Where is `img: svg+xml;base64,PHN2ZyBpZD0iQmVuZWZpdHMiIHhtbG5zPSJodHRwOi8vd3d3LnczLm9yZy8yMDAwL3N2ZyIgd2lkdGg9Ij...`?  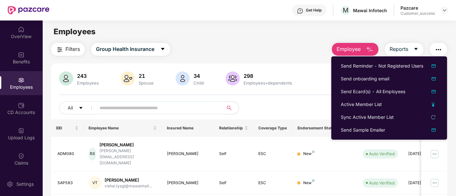 img: svg+xml;base64,PHN2ZyBpZD0iQmVuZWZpdHMiIHhtbG5zPSJodHRwOi8vd3d3LnczLm9yZy8yMDAwL3N2ZyIgd2lkdGg9Ij... is located at coordinates (21, 55).